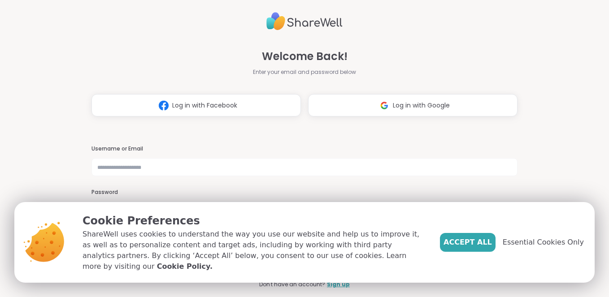 The height and width of the screenshot is (297, 609). What do you see at coordinates (421, 105) in the screenshot?
I see `span: Log in with Google` at bounding box center [421, 105].